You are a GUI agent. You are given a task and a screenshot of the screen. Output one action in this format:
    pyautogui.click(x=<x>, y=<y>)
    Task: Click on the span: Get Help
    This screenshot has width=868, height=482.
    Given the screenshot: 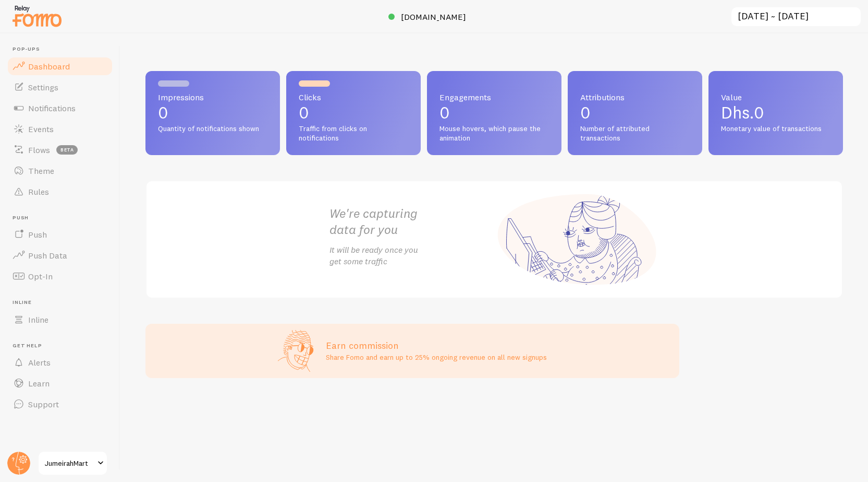 What is the action you would take?
    pyautogui.click(x=63, y=345)
    